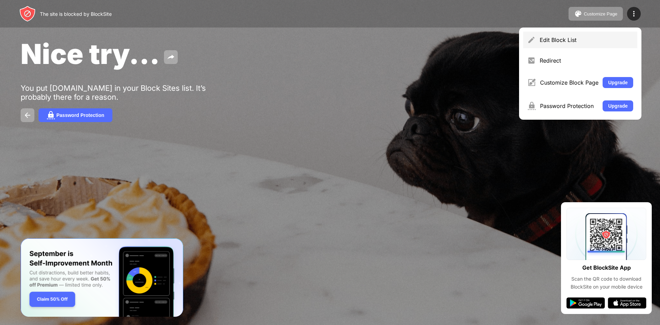 This screenshot has height=325, width=660. I want to click on img: menu-redirect.svg, so click(531, 60).